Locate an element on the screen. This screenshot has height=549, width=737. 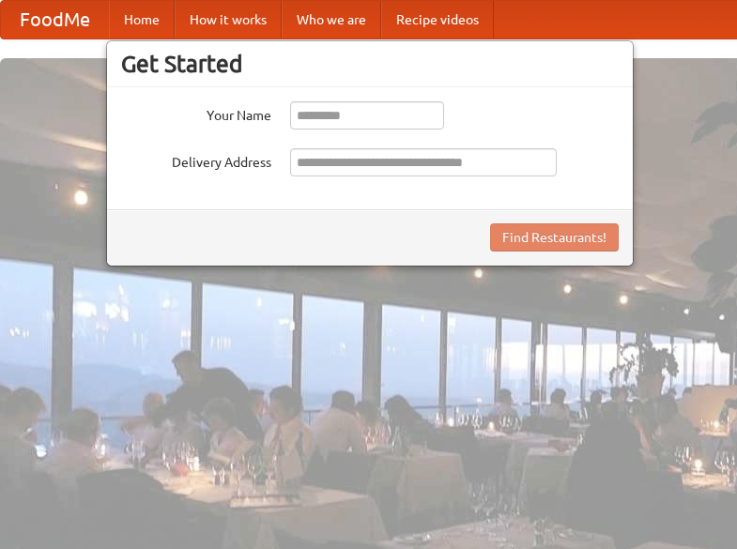
label: Delivery Address is located at coordinates (196, 160).